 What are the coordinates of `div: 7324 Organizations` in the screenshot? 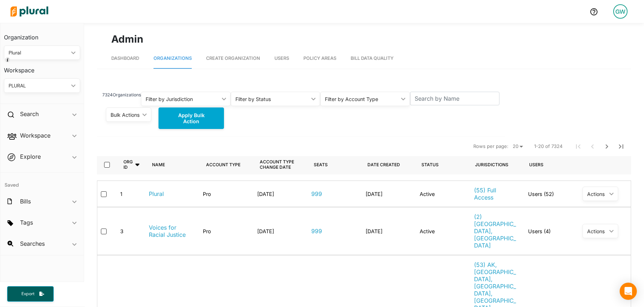 It's located at (122, 99).